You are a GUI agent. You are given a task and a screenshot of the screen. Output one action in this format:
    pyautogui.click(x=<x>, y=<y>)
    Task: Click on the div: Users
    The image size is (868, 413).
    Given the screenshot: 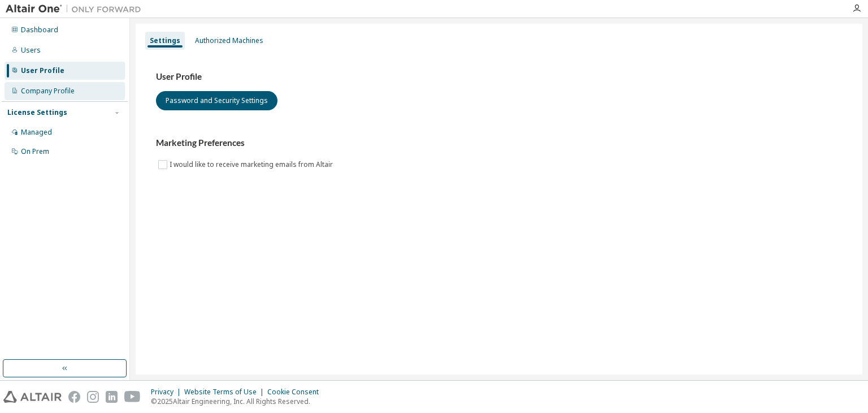 What is the action you would take?
    pyautogui.click(x=31, y=50)
    